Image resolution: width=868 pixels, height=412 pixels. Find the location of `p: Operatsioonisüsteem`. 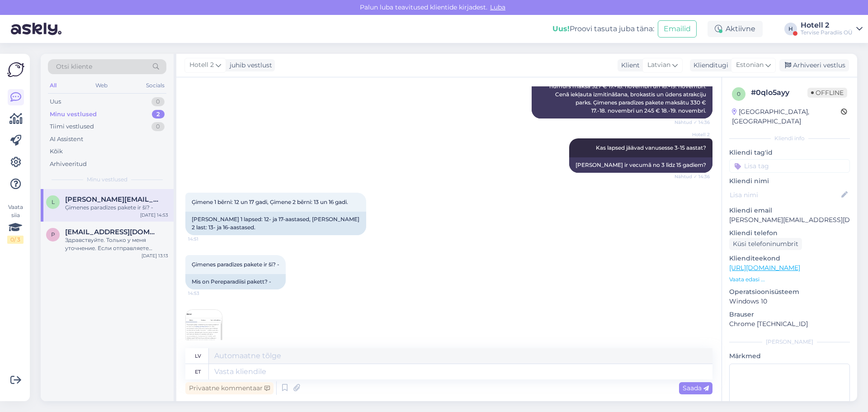

p: Operatsioonisüsteem is located at coordinates (789, 292).